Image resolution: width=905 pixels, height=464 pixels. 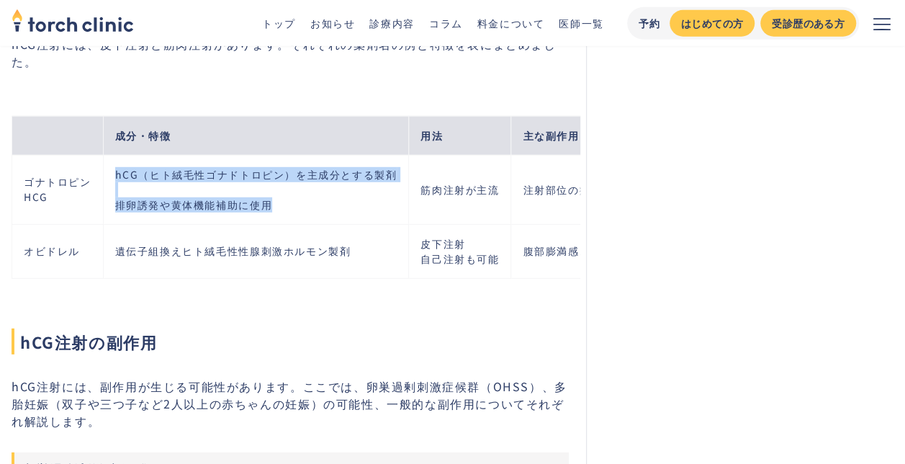 What do you see at coordinates (446, 23) in the screenshot?
I see `a: コラム` at bounding box center [446, 23].